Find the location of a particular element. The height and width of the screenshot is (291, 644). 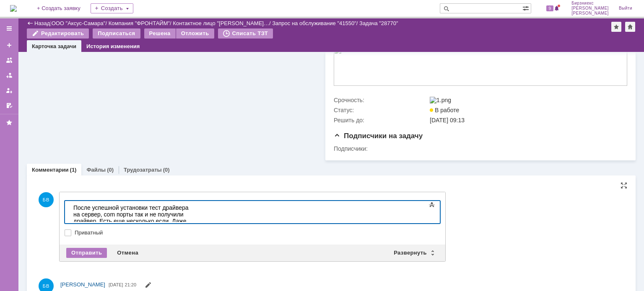

span: 21:20 is located at coordinates (131, 285).